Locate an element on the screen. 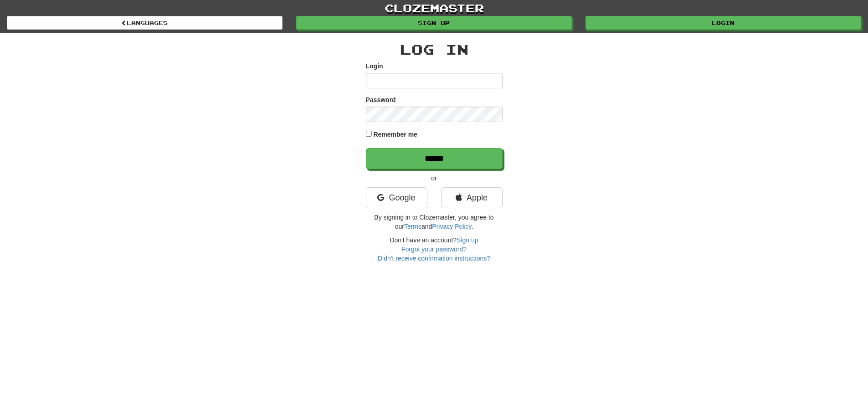 Image resolution: width=868 pixels, height=415 pixels. a: Languages is located at coordinates (145, 23).